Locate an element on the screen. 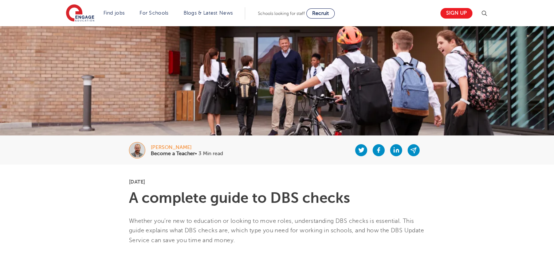 This screenshot has width=554, height=256. a: Recruit is located at coordinates (321, 13).